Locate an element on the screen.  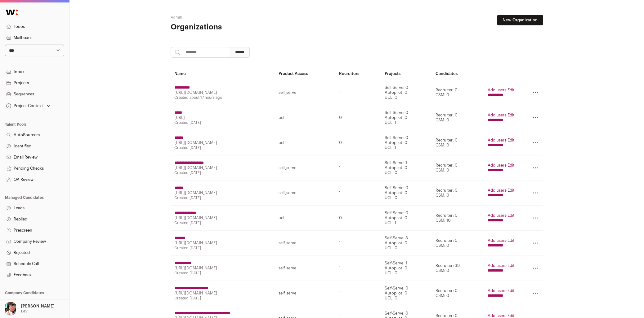
th: Name is located at coordinates (223, 74).